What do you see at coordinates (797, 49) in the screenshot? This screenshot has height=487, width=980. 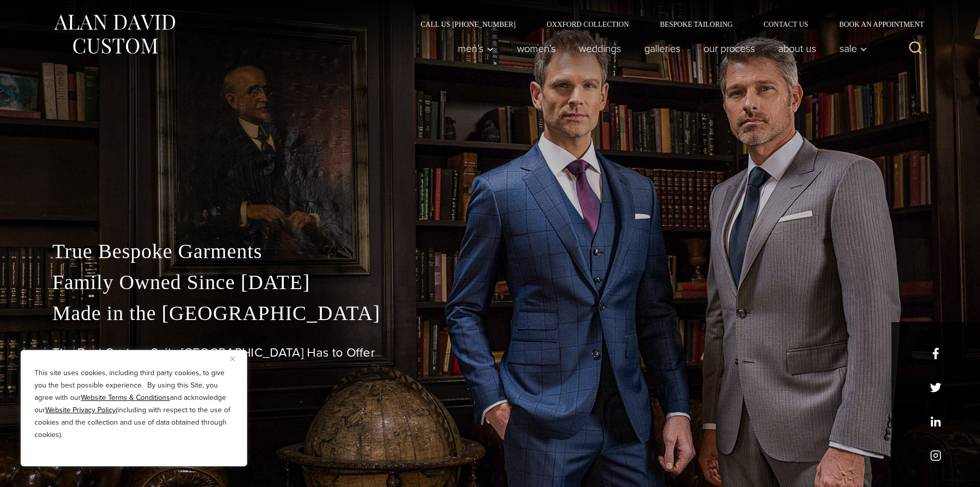 I see `a: About Us` at bounding box center [797, 49].